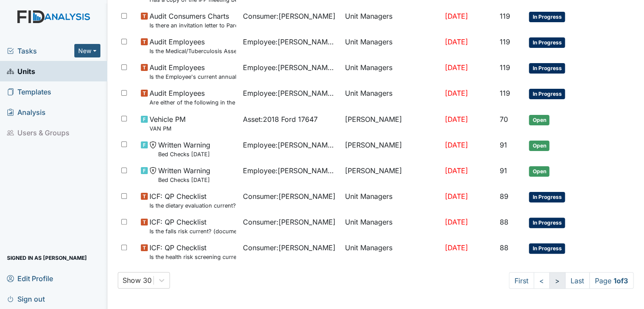 The height and width of the screenshot is (309, 644). What do you see at coordinates (193, 102) in the screenshot?
I see `small: Are either of the following in the file? "Consumer Report Release Forms" and the "MVR Disclosure ...` at bounding box center [193, 102].